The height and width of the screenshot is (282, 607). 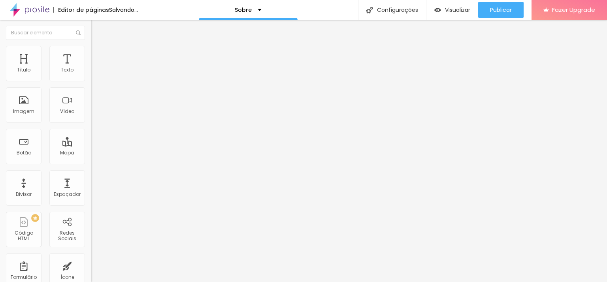 What do you see at coordinates (67, 277) in the screenshot?
I see `div: Ícone` at bounding box center [67, 277].